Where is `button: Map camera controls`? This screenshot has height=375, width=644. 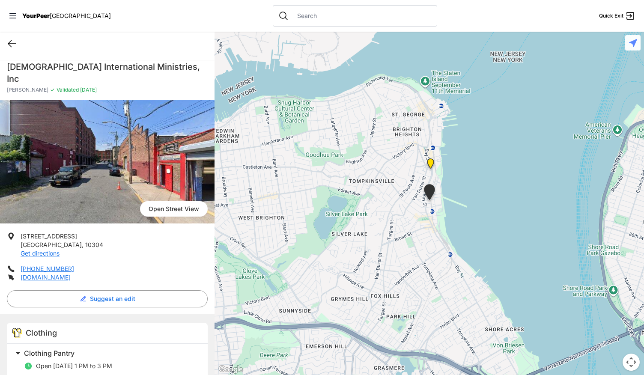 button: Map camera controls is located at coordinates (631, 362).